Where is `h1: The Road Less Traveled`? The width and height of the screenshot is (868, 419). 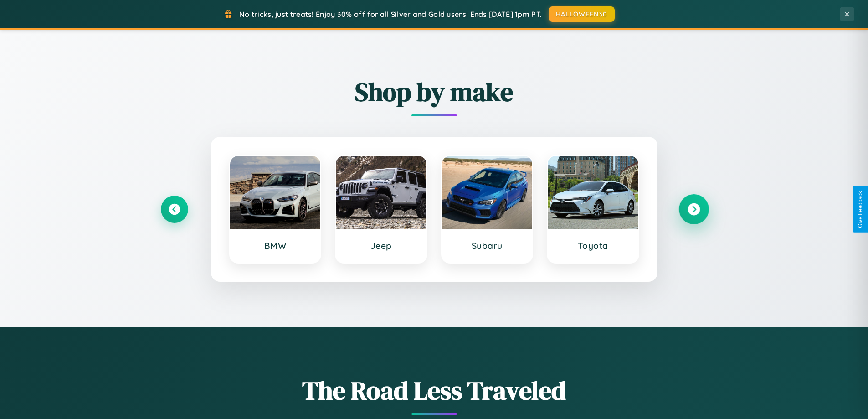 h1: The Road Less Traveled is located at coordinates (434, 390).